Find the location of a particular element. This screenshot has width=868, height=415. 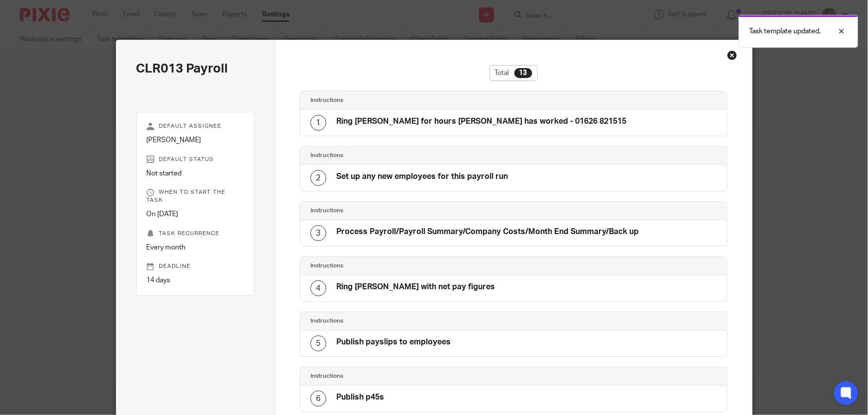

div: 2 is located at coordinates (318, 178).